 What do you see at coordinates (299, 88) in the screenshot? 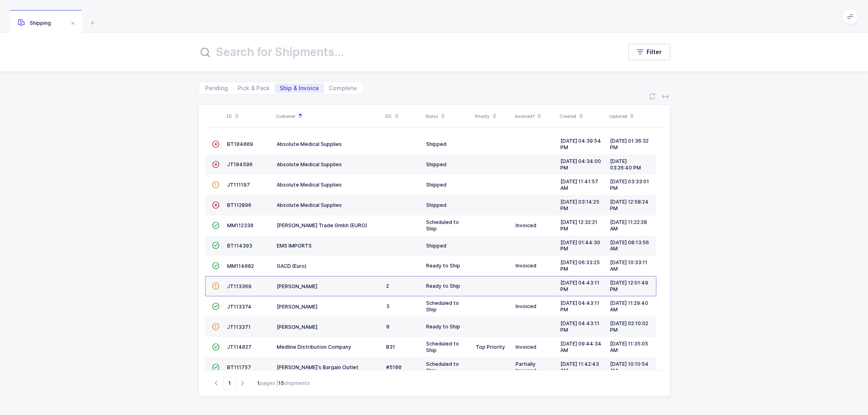
I see `span: Ship & Invoice` at bounding box center [299, 88].